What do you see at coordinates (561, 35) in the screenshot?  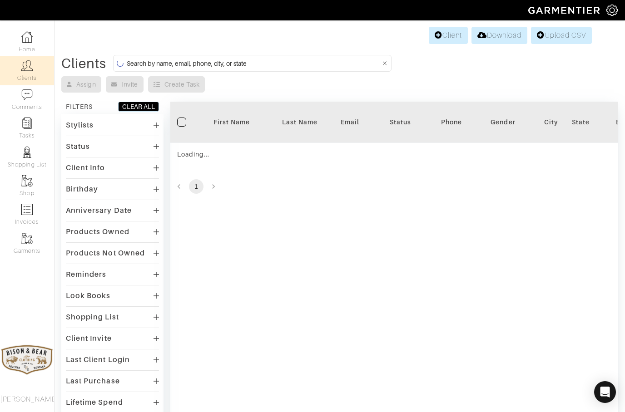 I see `a: Upload CSV` at bounding box center [561, 35].